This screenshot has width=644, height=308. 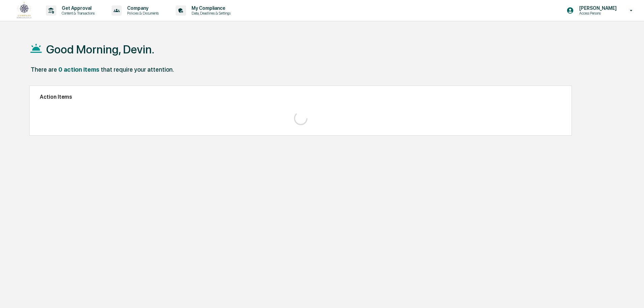 What do you see at coordinates (137, 69) in the screenshot?
I see `div: that require your attention.` at bounding box center [137, 69].